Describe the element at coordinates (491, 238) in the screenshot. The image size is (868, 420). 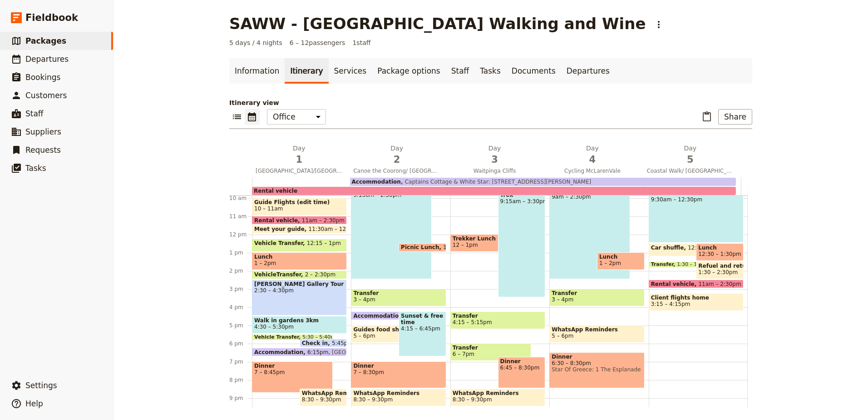
I see `span: Trekker Lunch` at that location.